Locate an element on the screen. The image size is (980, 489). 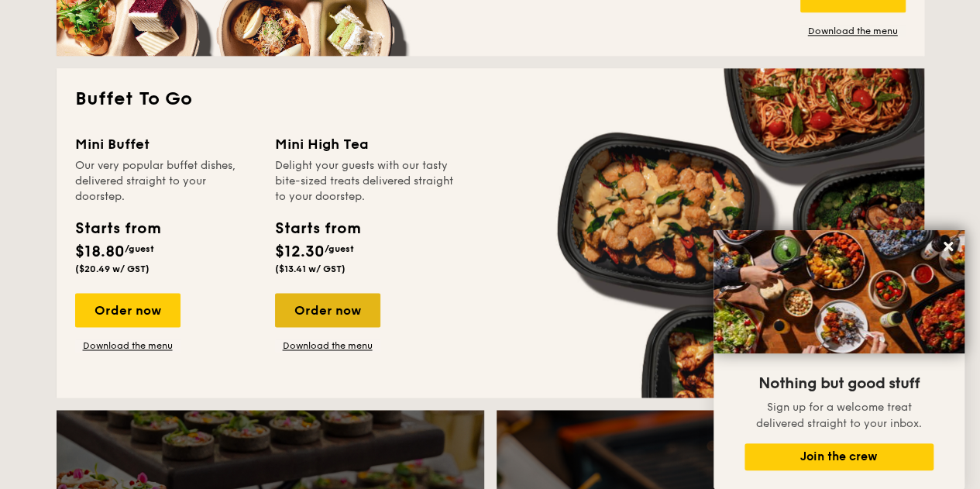
span: Nothing but good stuff is located at coordinates (839, 384).